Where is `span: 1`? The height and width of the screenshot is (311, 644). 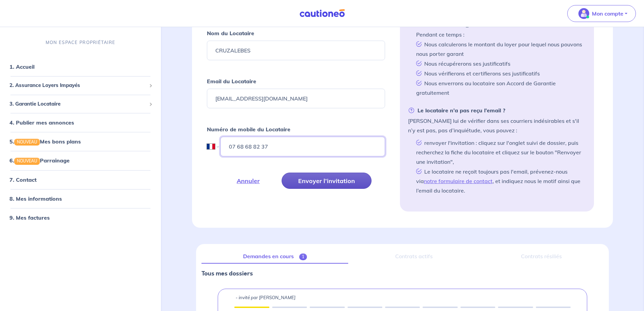
span: 1 is located at coordinates (303, 257).